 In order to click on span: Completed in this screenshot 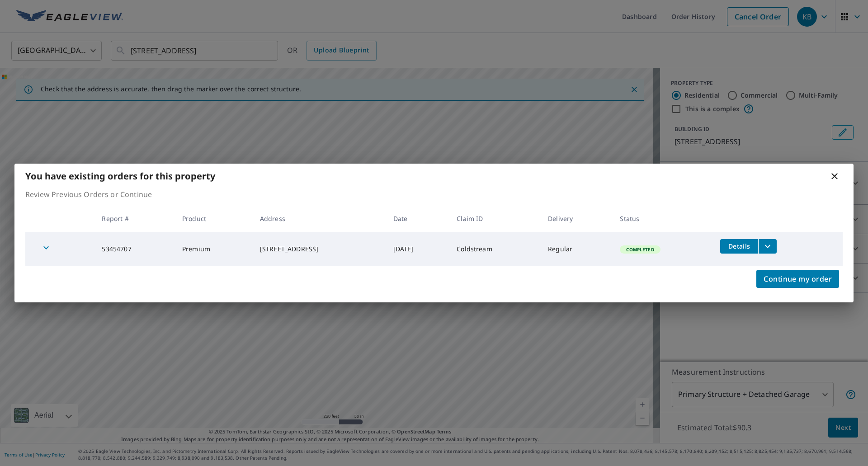, I will do `click(640, 249)`.